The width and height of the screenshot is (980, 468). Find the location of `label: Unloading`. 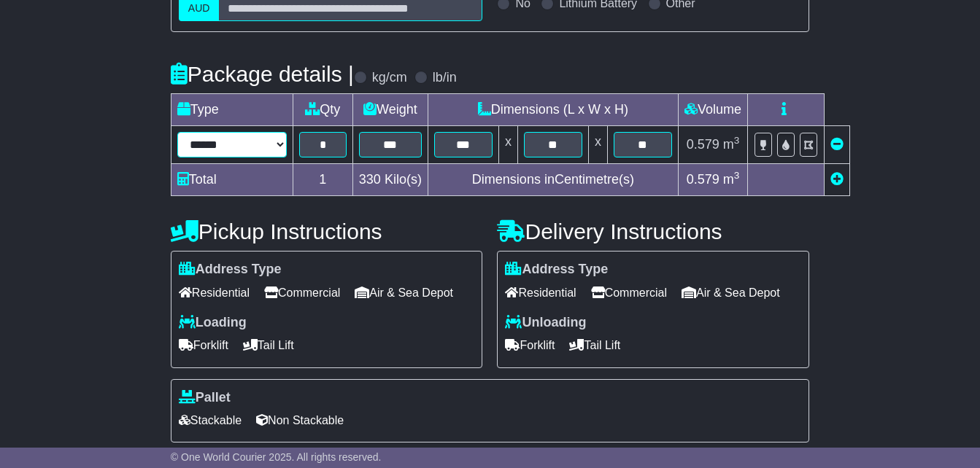

label: Unloading is located at coordinates (545, 323).